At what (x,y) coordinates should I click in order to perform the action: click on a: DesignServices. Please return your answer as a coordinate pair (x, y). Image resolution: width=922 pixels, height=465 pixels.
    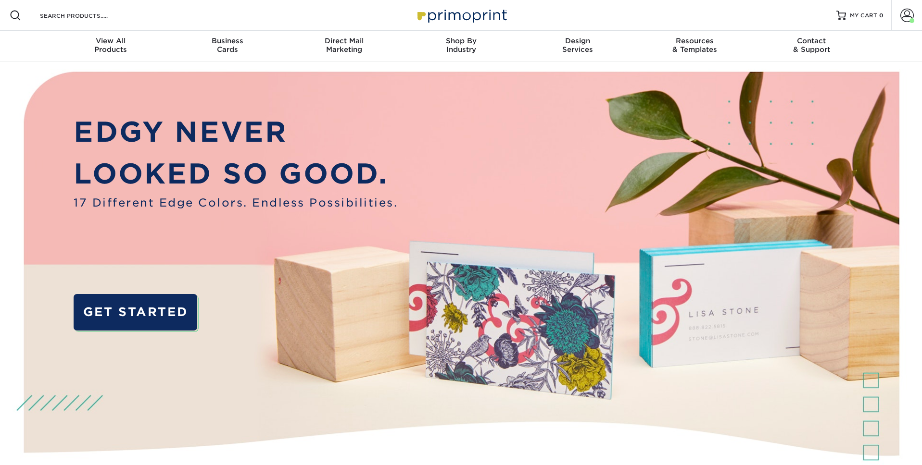
    Looking at the image, I should click on (577, 46).